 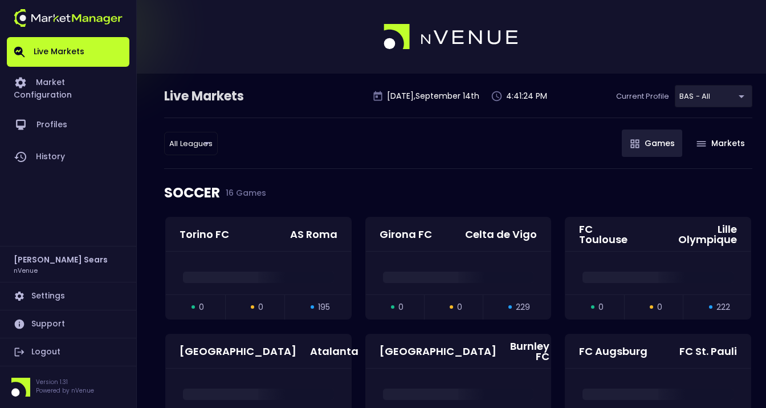 What do you see at coordinates (243, 193) in the screenshot?
I see `span: 16 Games` at bounding box center [243, 193].